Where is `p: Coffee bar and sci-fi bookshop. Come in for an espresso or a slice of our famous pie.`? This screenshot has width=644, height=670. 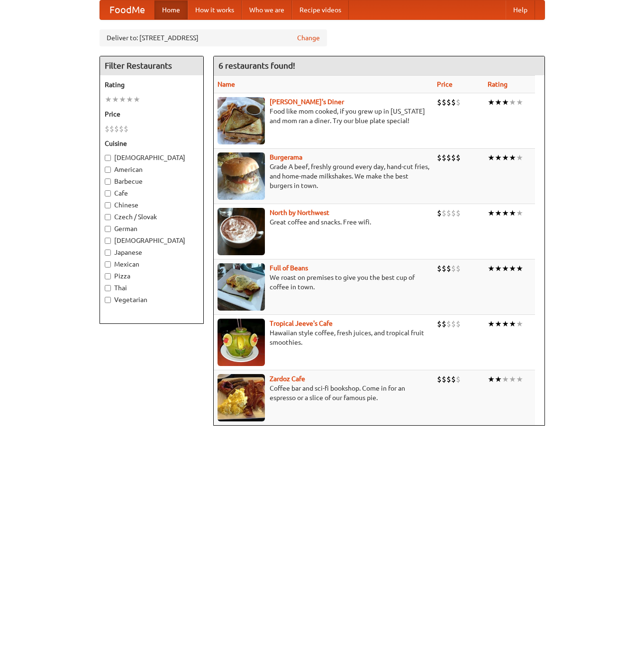 p: Coffee bar and sci-fi bookshop. Come in for an espresso or a slice of our famous pie. is located at coordinates (323, 393).